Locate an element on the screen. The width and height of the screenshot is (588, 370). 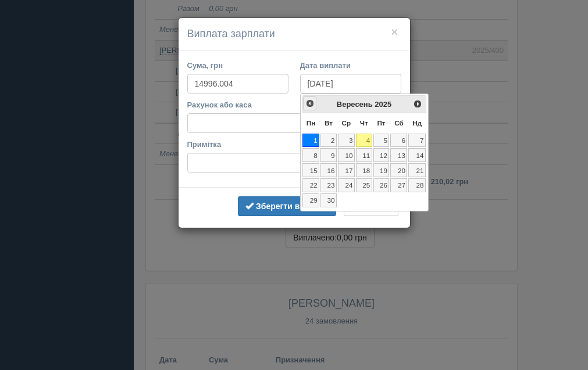
label: Рахунок або каса is located at coordinates (294, 105).